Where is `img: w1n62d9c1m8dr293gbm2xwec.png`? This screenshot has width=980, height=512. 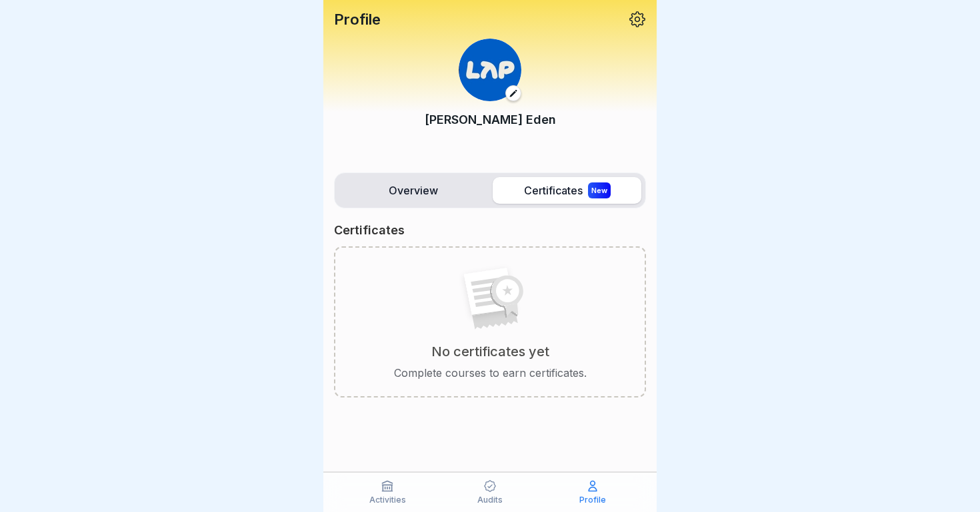 img: w1n62d9c1m8dr293gbm2xwec.png is located at coordinates (490, 70).